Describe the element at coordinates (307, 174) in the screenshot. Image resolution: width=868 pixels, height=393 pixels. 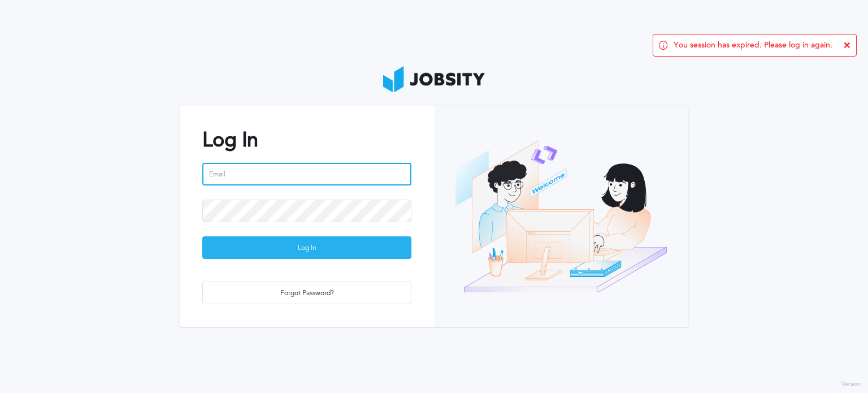
I see `input: Email` at that location.